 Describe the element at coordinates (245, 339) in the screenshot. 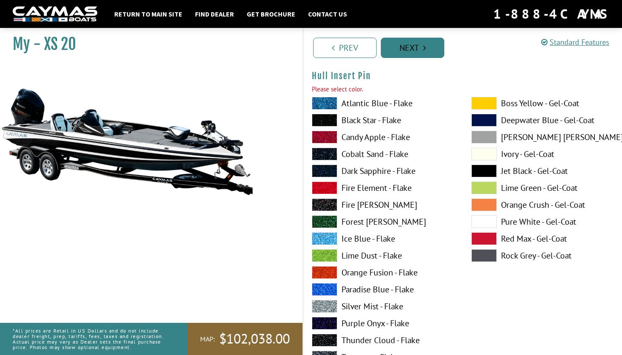

I see `a: MAP:$102,038.00` at that location.